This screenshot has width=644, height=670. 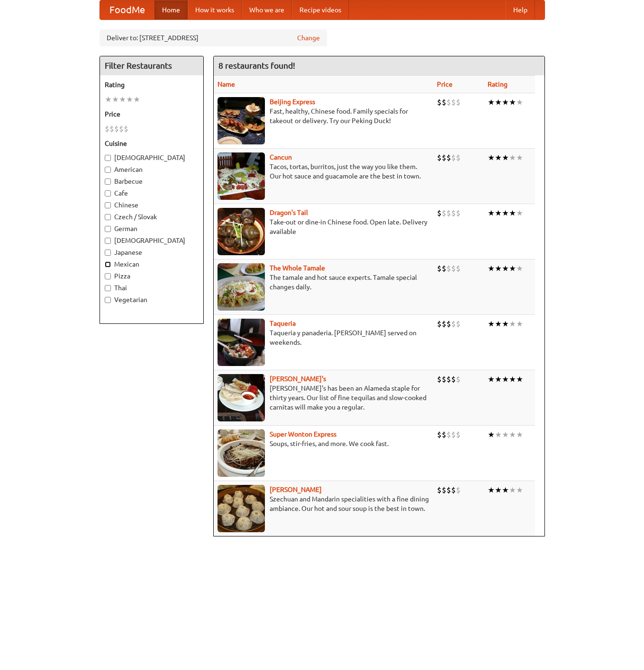 I want to click on input: Pizza, so click(x=107, y=276).